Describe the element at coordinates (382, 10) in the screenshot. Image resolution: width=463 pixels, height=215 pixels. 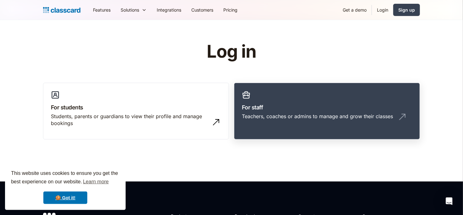
I see `a: Login` at that location.